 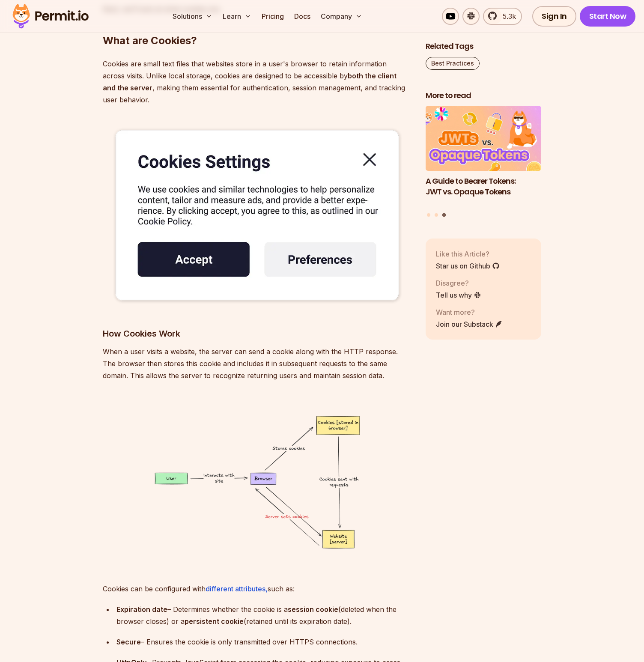 What do you see at coordinates (142, 610) in the screenshot?
I see `strong: Expiration date` at bounding box center [142, 610].